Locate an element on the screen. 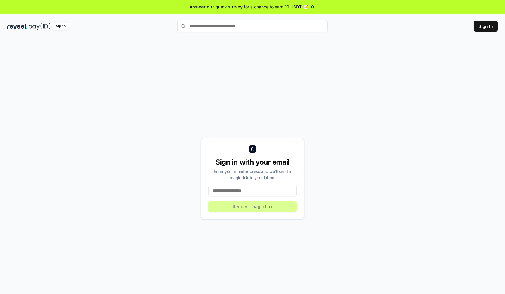 The image size is (505, 294). div: Enter your email address and we’ll send a magic link to your inbox. is located at coordinates (253, 175).